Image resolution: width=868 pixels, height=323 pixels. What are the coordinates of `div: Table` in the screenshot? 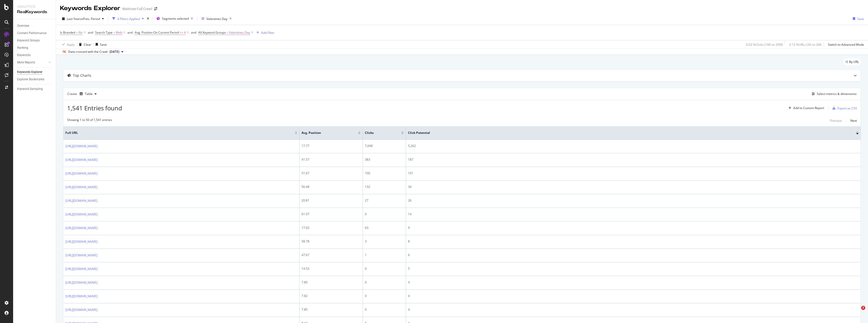 It's located at (89, 94).